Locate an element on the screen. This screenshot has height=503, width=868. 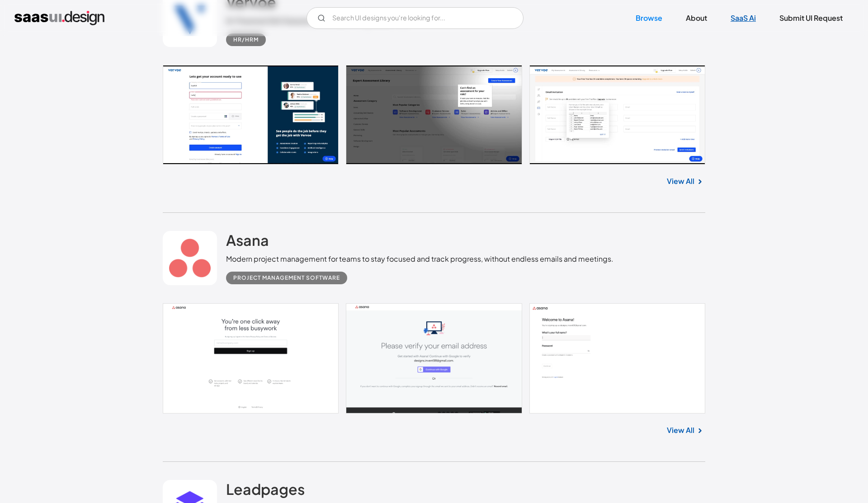
a: Submit UI Request is located at coordinates (812, 18).